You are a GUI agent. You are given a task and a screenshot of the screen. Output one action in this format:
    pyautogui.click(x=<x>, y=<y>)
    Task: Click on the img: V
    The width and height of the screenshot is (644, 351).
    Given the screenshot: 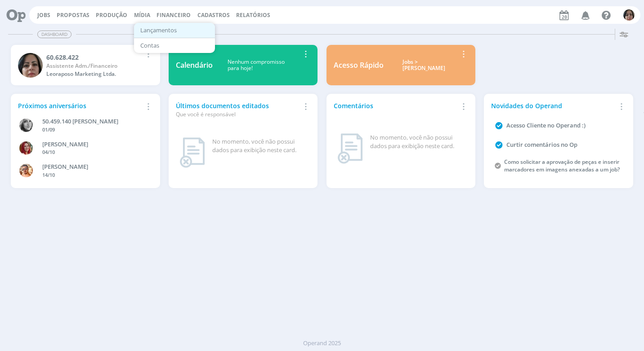 What is the action you would take?
    pyautogui.click(x=26, y=170)
    